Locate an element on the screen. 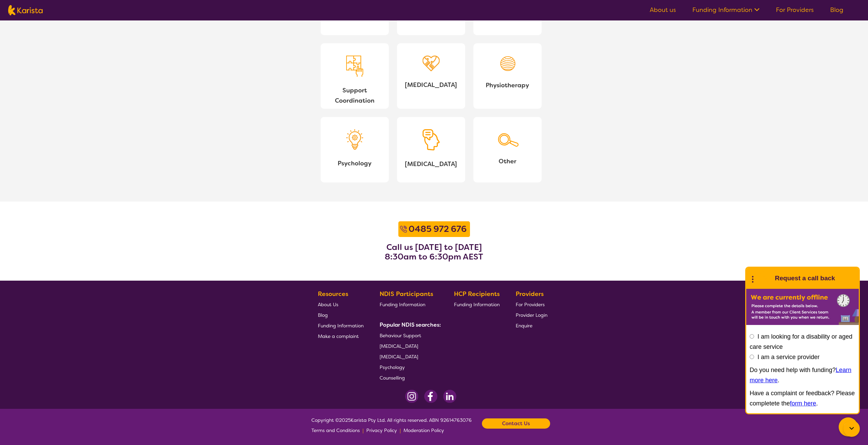  span: Privacy Policy is located at coordinates (382, 430).